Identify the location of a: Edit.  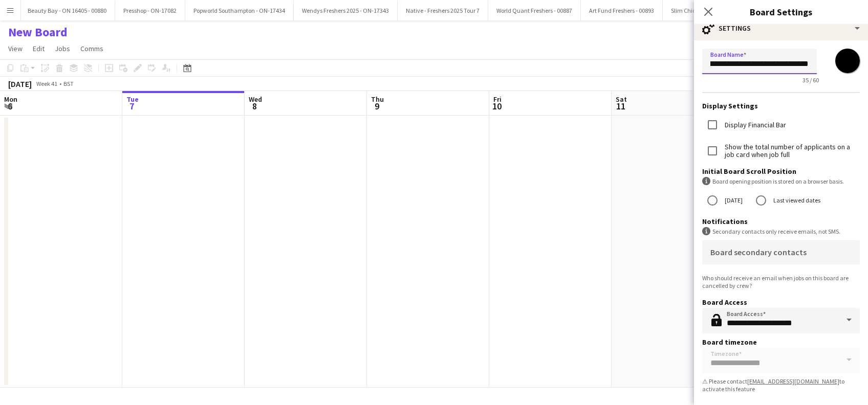
(39, 49).